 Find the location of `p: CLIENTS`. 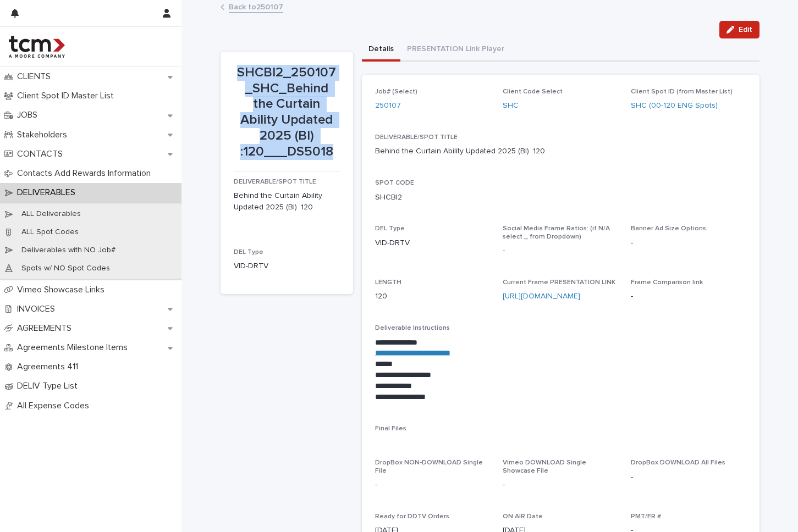

p: CLIENTS is located at coordinates (36, 77).